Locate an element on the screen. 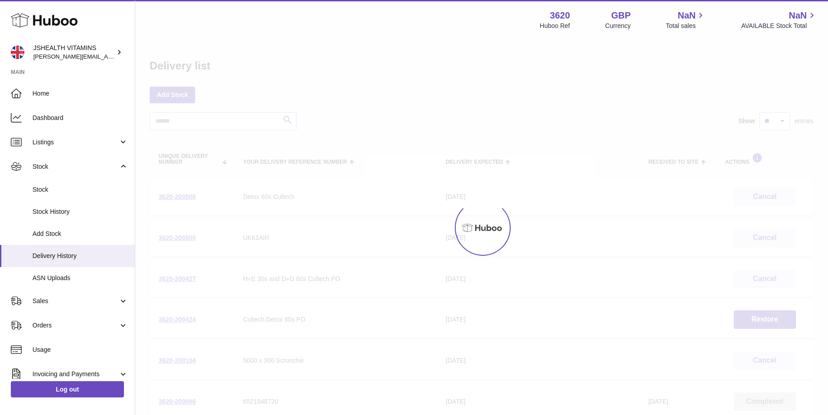 The image size is (828, 415). strong: 3620 is located at coordinates (560, 15).